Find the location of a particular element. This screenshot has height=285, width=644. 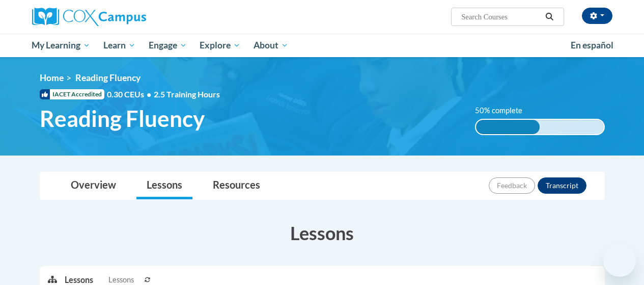

span: 0.30 CEUs is located at coordinates (130, 94).